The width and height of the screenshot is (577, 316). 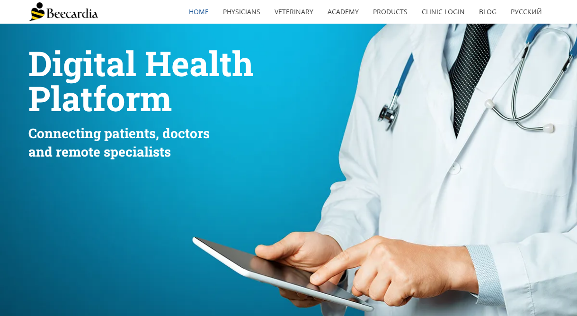 I want to click on a: Русский, so click(x=527, y=12).